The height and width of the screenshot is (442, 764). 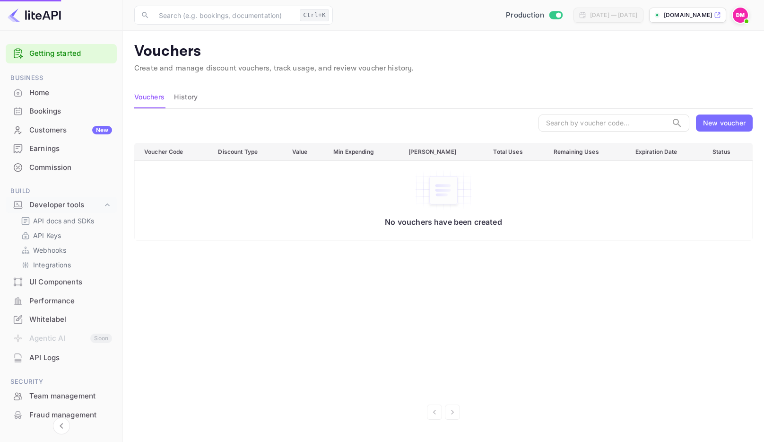 I want to click on p: API docs and SDKs, so click(x=64, y=220).